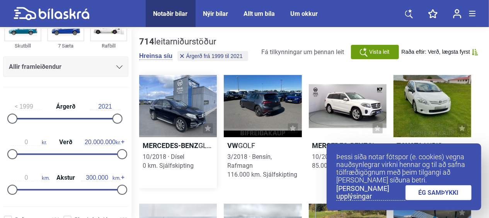  What do you see at coordinates (262, 165) in the screenshot?
I see `span: 3/2018 · Bensín, Rafmagn 116.000 km. Sjálfskipting` at bounding box center [262, 165].